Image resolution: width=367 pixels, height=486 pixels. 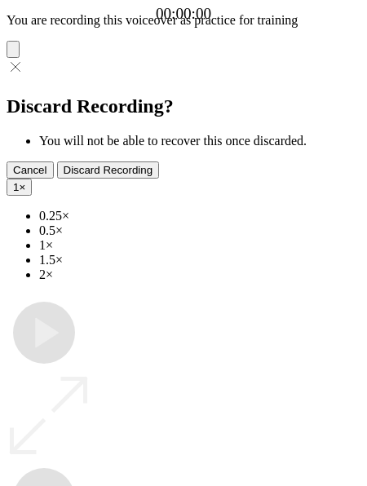 I want to click on span: 1, so click(x=15, y=187).